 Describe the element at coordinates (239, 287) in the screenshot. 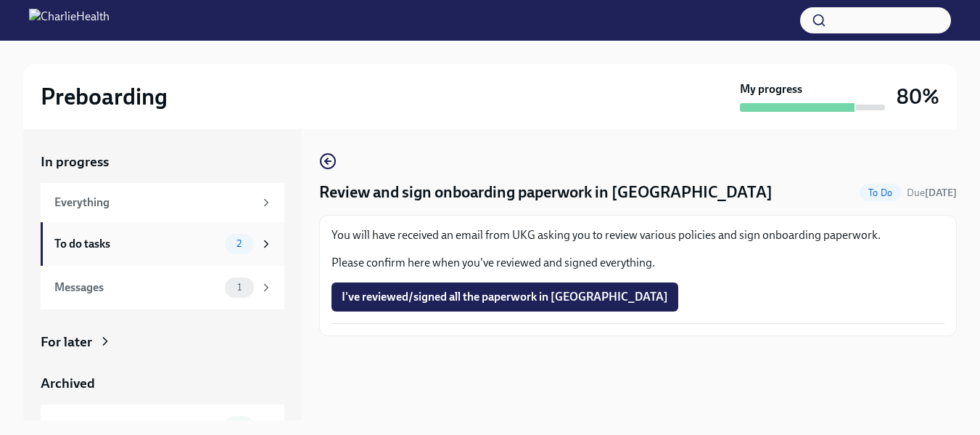

I see `span: 1` at that location.